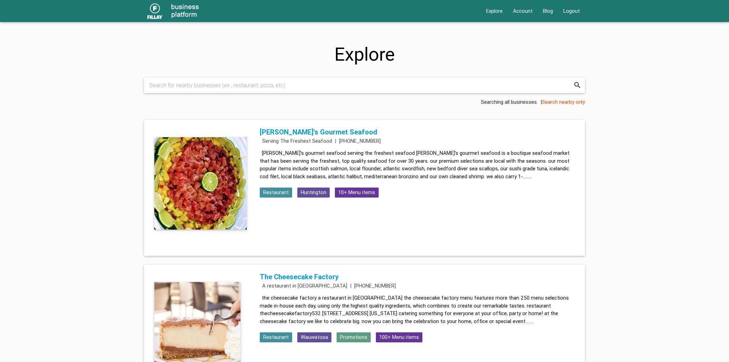  I want to click on div: Promotions, so click(354, 337).